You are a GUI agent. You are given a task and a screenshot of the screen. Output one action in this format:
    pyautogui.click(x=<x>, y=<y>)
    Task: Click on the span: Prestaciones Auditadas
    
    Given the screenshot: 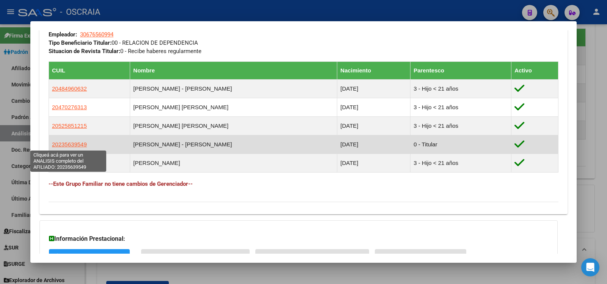 What is the action you would take?
    pyautogui.click(x=424, y=257)
    